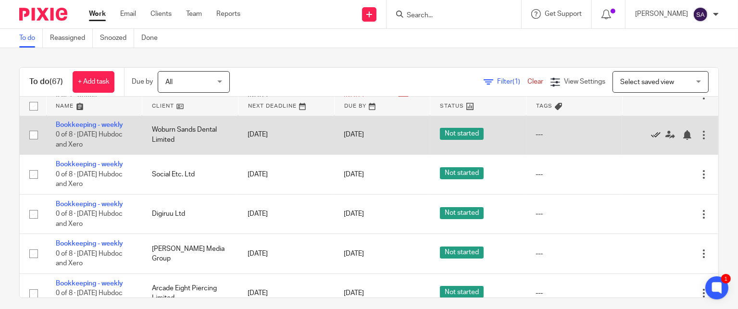 The image size is (738, 309). I want to click on td: Digiruu Ltd, so click(191, 214).